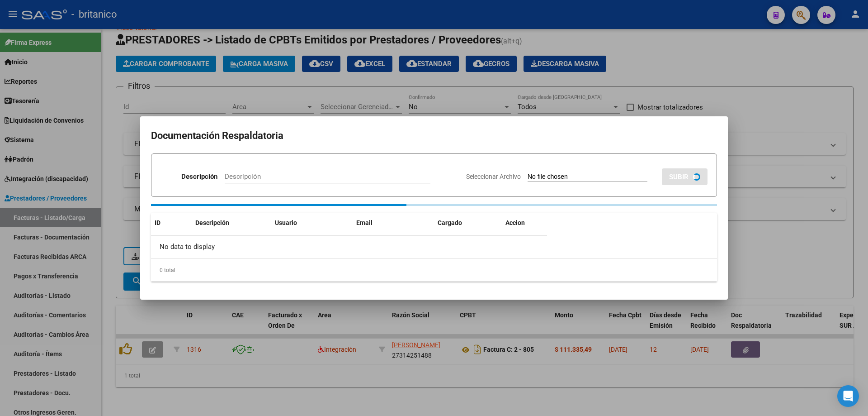  I want to click on datatable-header-cell: Descripción, so click(232, 222).